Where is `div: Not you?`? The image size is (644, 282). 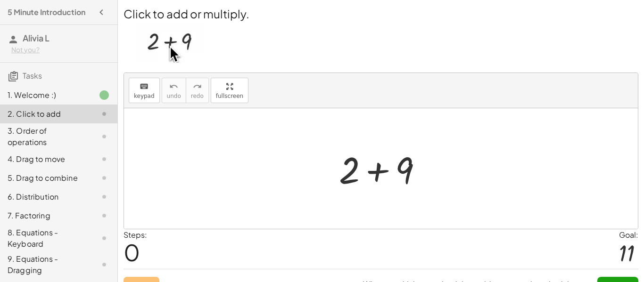 div: Not you? is located at coordinates (60, 50).